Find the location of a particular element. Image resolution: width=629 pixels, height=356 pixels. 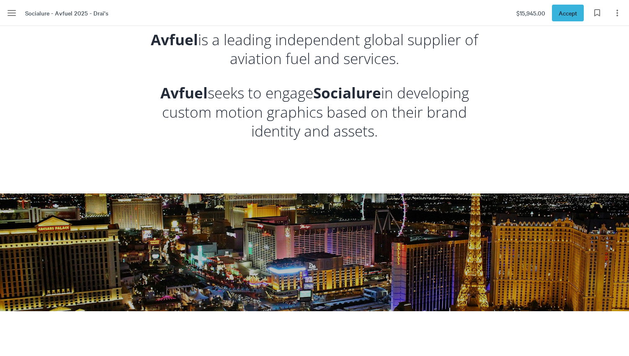

span: Socialure - Avfuel 2025 - Drai's is located at coordinates (67, 13).